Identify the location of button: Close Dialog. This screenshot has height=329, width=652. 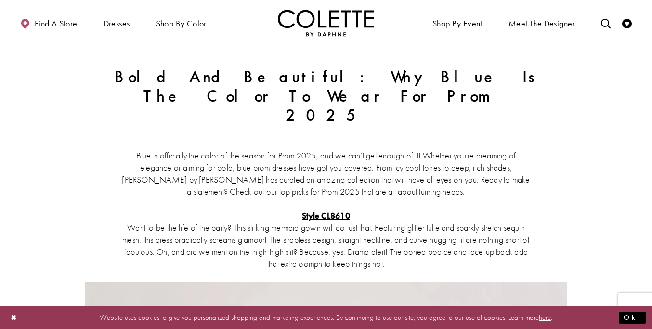
(14, 317).